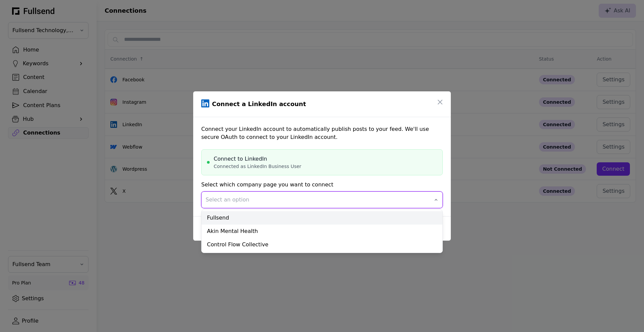 The height and width of the screenshot is (332, 644). I want to click on button: Select an option, so click(322, 200).